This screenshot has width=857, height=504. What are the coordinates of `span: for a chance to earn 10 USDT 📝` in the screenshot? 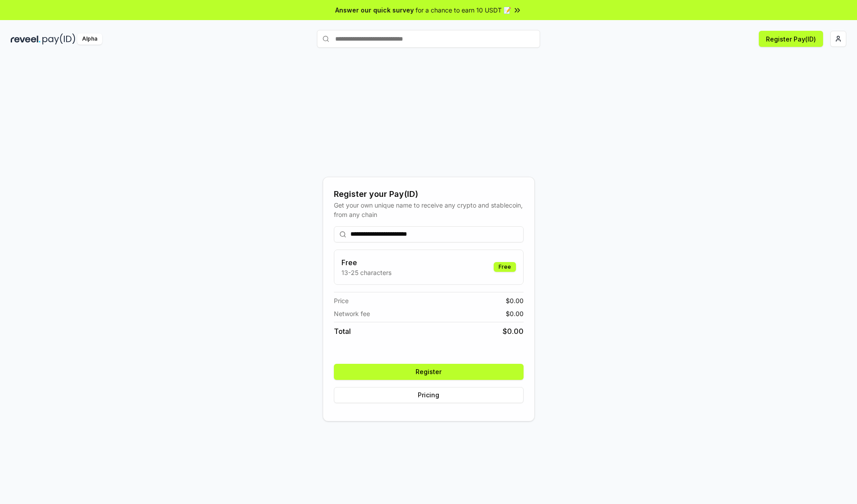 It's located at (463, 10).